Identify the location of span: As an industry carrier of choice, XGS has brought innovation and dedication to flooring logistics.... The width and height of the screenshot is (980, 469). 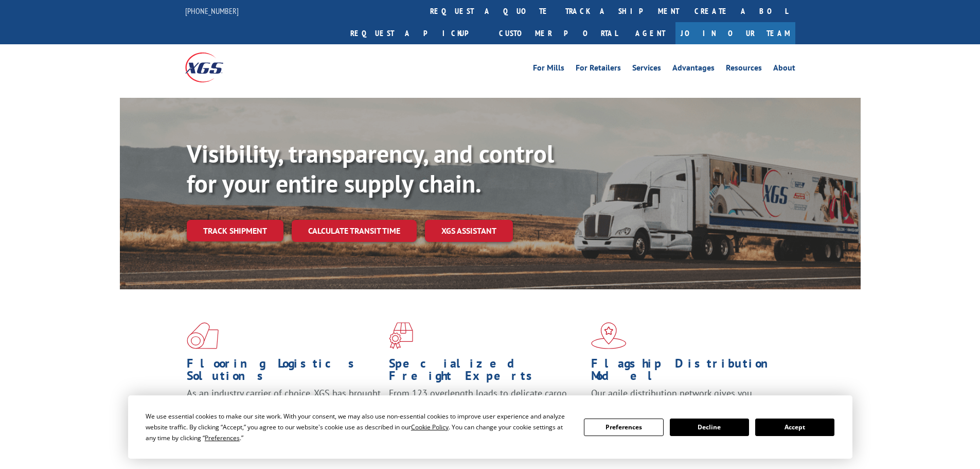
(283, 405).